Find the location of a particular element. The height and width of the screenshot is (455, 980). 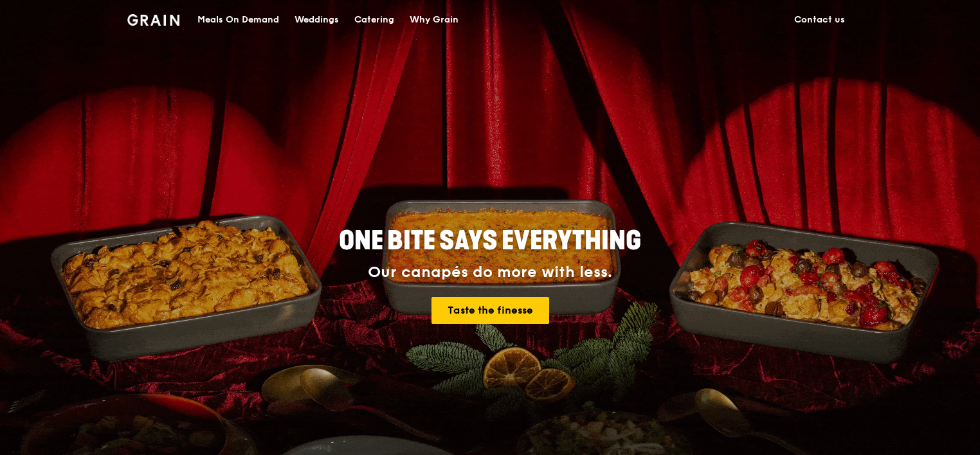

div: Why Grain is located at coordinates (434, 20).